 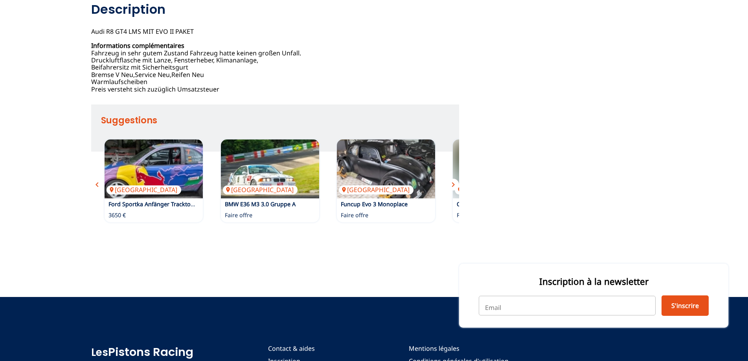 What do you see at coordinates (97, 185) in the screenshot?
I see `span: chevron_left` at bounding box center [97, 185].